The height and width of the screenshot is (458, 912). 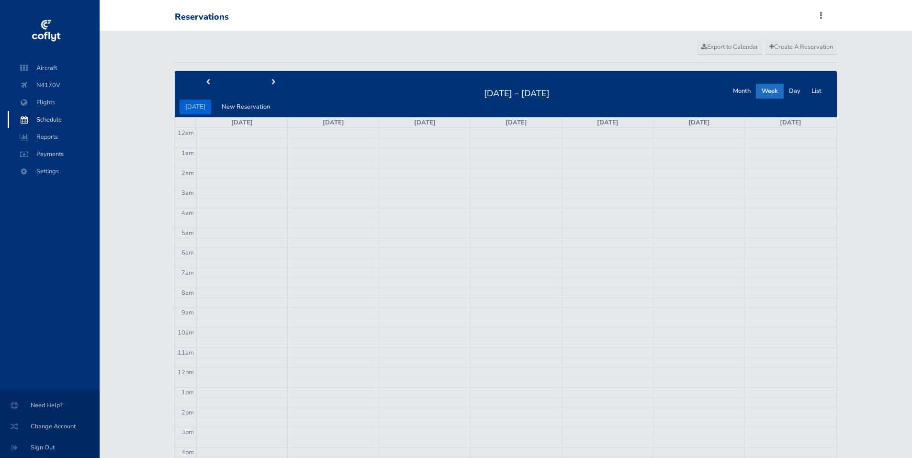 What do you see at coordinates (186, 133) in the screenshot?
I see `span: 12am` at bounding box center [186, 133].